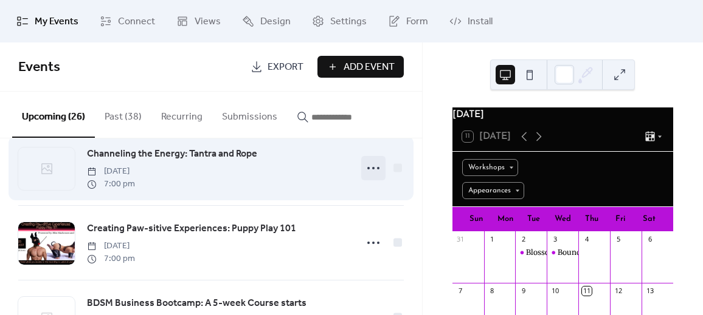 This screenshot has height=315, width=703. What do you see at coordinates (57, 22) in the screenshot?
I see `span: My Events` at bounding box center [57, 22].